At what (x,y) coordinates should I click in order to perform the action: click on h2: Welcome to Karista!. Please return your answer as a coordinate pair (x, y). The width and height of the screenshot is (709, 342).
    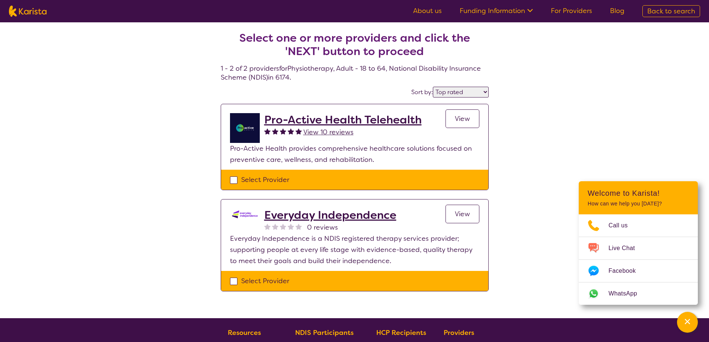
    Looking at the image, I should click on (638, 193).